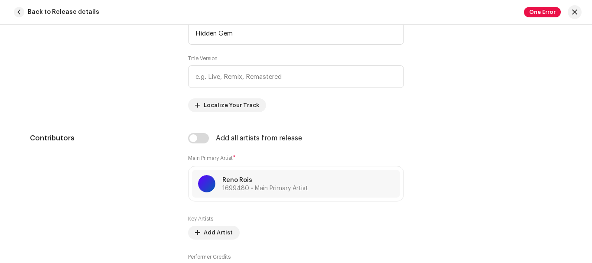 This screenshot has height=263, width=592. What do you see at coordinates (296, 33) in the screenshot?
I see `input: Enter the name of the track` at bounding box center [296, 33].